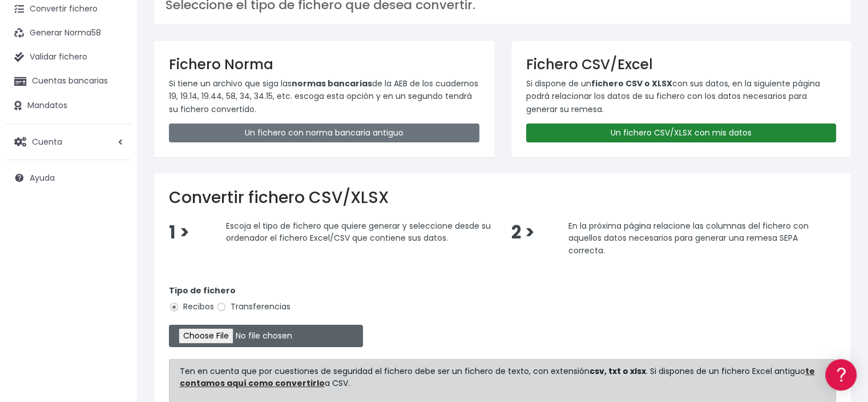  Describe the element at coordinates (68, 58) in the screenshot. I see `a: Validar fichero` at that location.